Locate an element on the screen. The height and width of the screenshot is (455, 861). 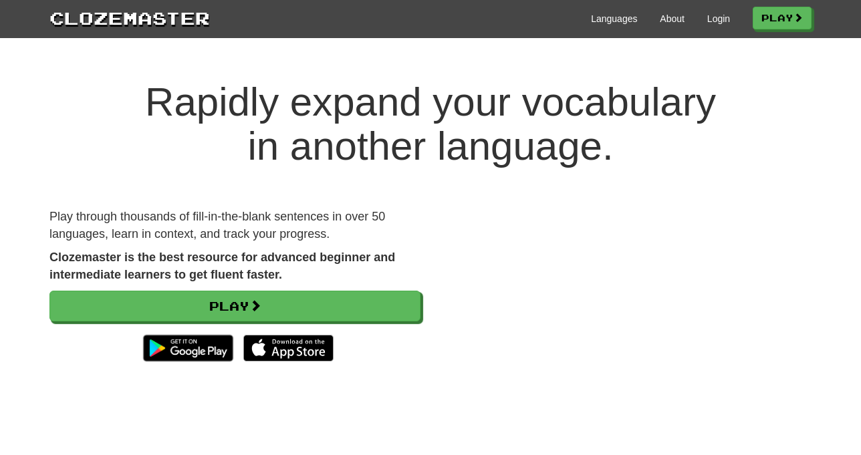
a: Clozemaster is located at coordinates (130, 17).